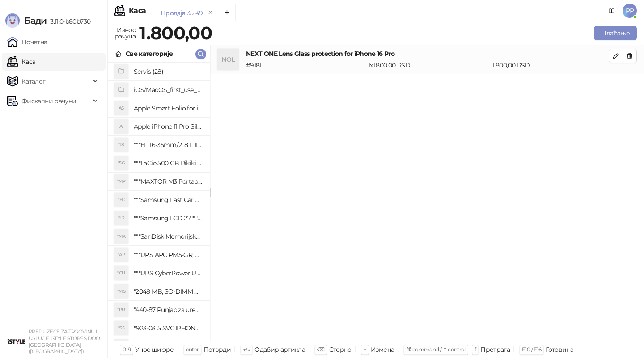 The width and height of the screenshot is (644, 358). What do you see at coordinates (168, 145) in the screenshot?
I see `h4: """EF 16-35mm/2, 8 L III USM"""` at bounding box center [168, 145].